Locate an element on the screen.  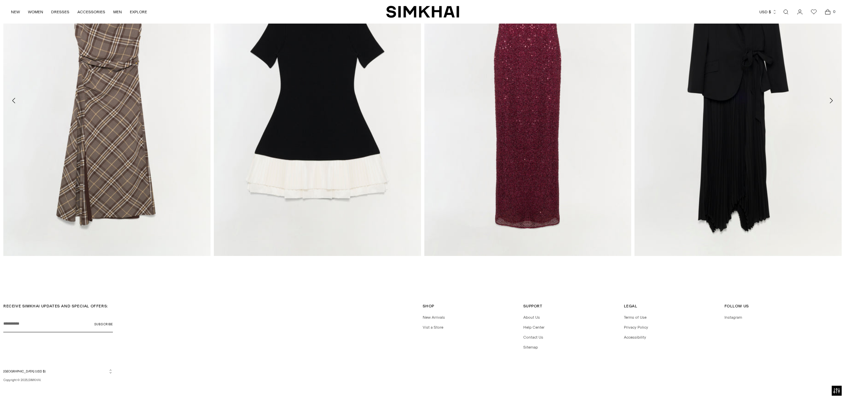
a: Open search modal is located at coordinates (785, 12).